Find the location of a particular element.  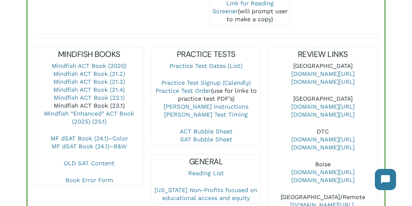

a: Mindfish ACT Book (23.1) is located at coordinates (89, 105).